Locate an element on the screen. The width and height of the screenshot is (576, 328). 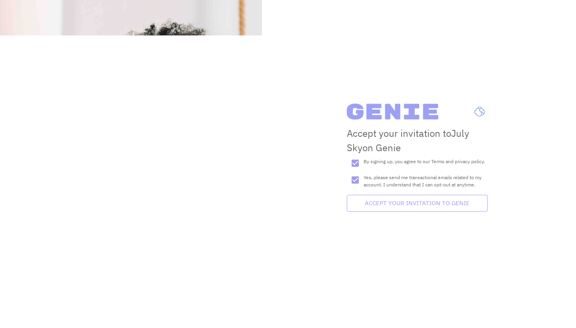
button: Accept your Invitation to Genie is located at coordinates (417, 203).